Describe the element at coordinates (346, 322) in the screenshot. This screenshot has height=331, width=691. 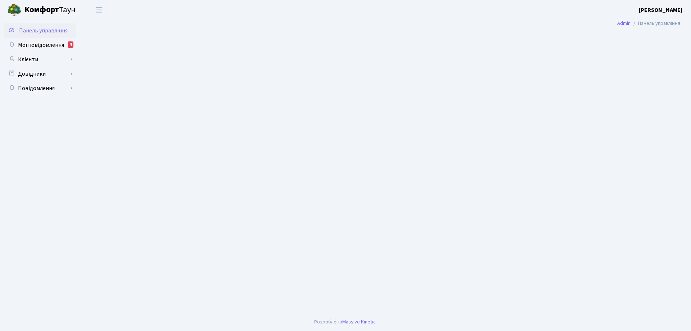
I see `div: Розроблено .` at that location.